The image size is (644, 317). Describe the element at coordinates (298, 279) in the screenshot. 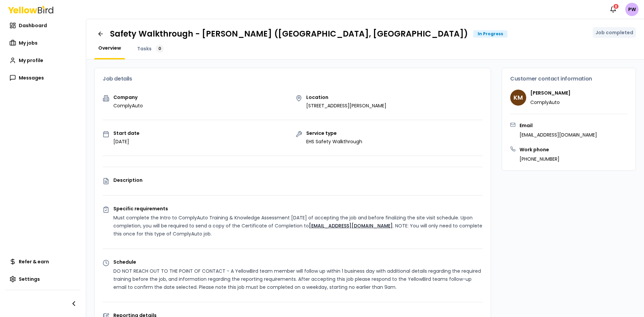

I see `p: DO NOT REACH OUT TO THE POINT OF CONTACT - A YellowBird team member will follow up within 1 busin...` at that location.